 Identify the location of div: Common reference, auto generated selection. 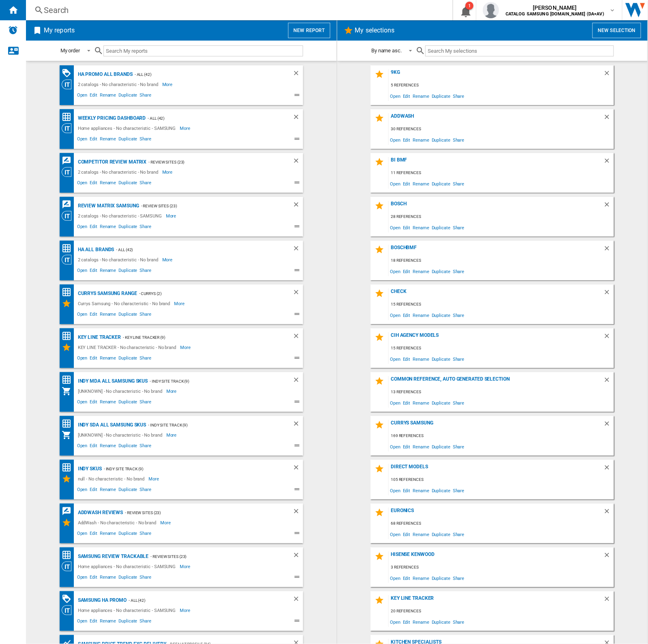
(496, 382).